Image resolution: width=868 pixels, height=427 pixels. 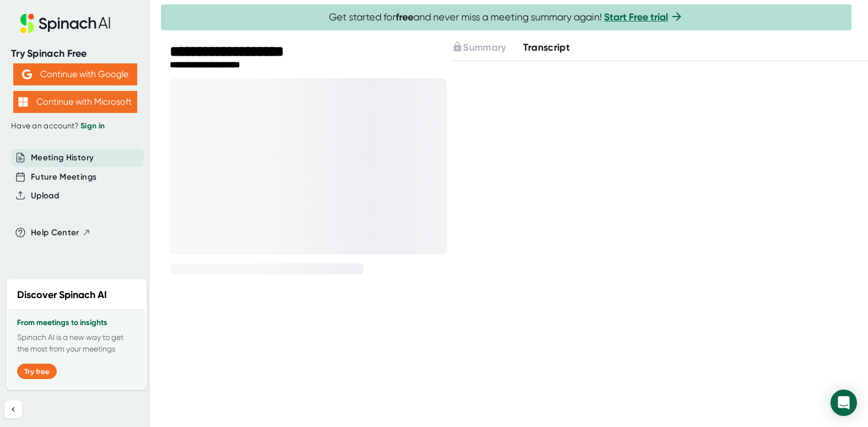 What do you see at coordinates (75, 126) in the screenshot?
I see `div: Have an account?` at bounding box center [75, 126].